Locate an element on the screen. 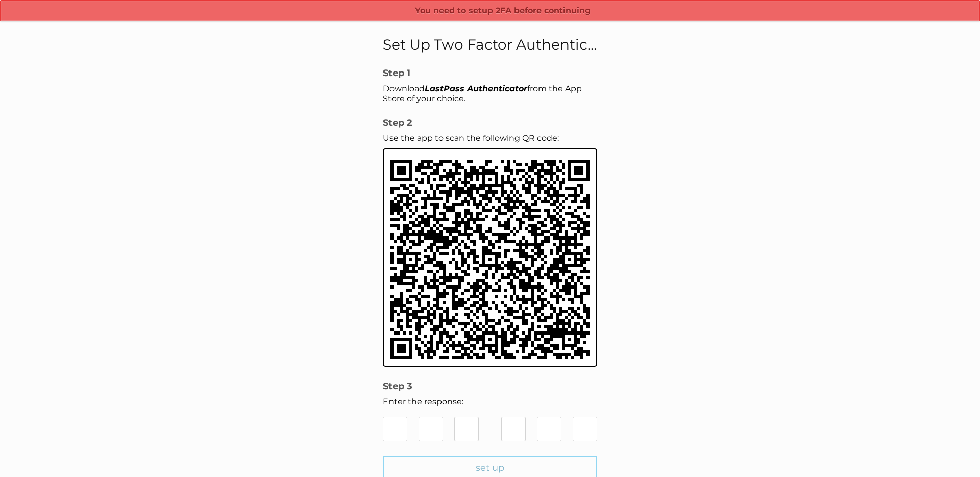  p: Download from the App Store of your choice. is located at coordinates (490, 93).